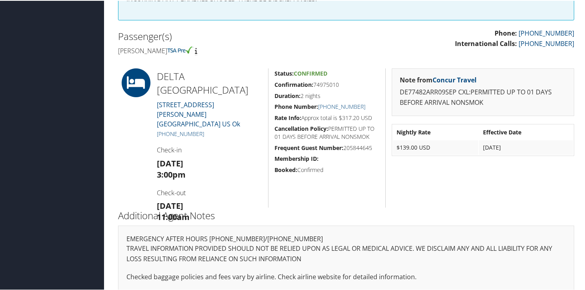 Image resolution: width=585 pixels, height=290 pixels. I want to click on strong: Booked:, so click(286, 169).